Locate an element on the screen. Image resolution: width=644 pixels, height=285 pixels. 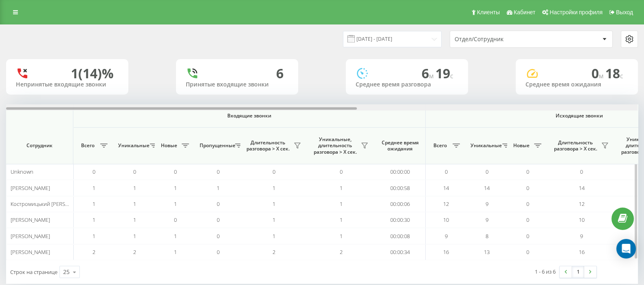
td: 00:00:34 is located at coordinates (400, 252).